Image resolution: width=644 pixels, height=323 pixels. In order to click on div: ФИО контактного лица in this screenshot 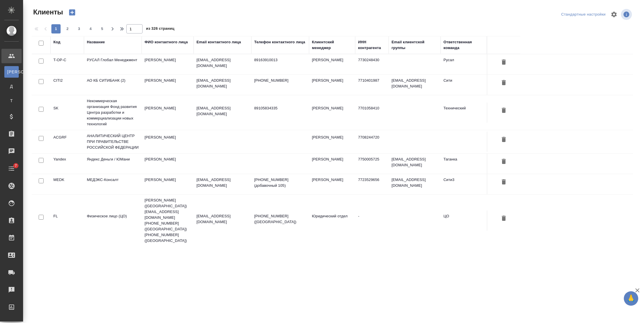, I will do `click(166, 42)`.